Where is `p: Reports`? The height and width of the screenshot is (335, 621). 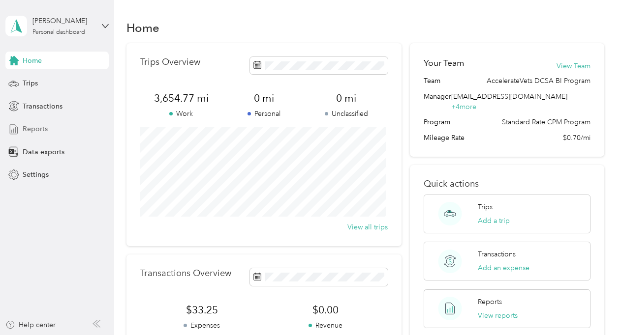
p: Reports is located at coordinates (489, 302).